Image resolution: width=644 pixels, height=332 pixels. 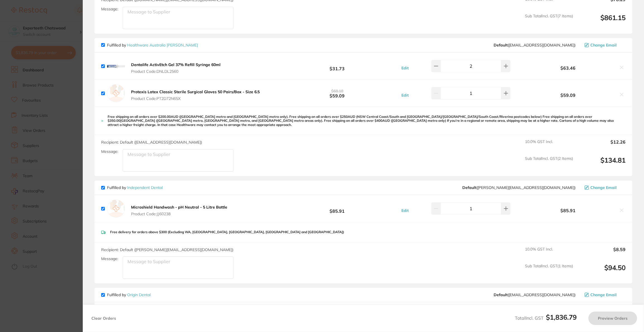 I want to click on button: Preview Orders, so click(x=613, y=318).